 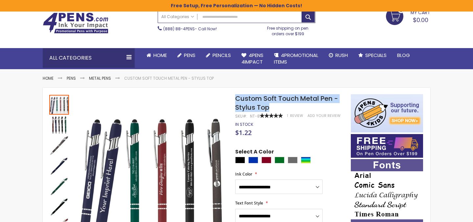 I want to click on span: Review, so click(x=297, y=115).